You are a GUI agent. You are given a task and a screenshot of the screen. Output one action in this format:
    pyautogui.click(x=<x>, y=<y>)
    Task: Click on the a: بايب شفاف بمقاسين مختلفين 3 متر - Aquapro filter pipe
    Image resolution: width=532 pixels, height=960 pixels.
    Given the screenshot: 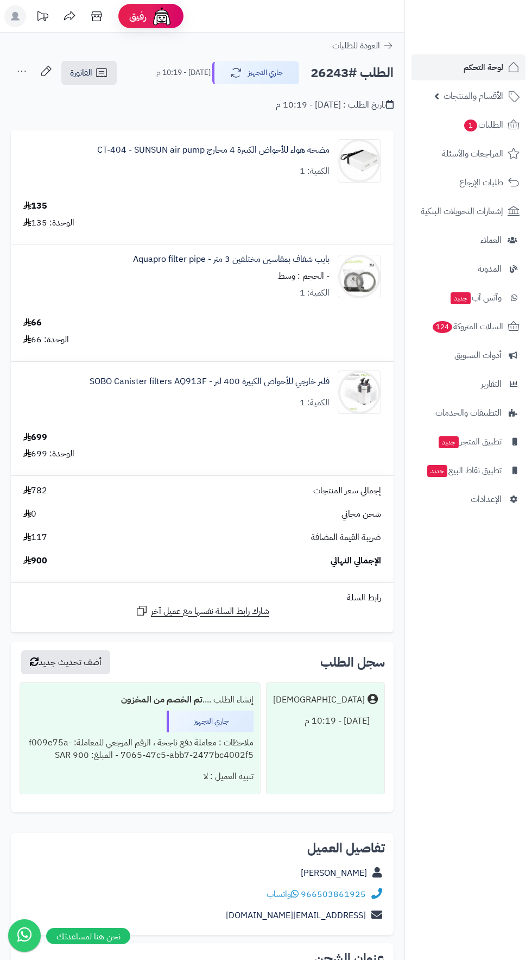 What is the action you would take?
    pyautogui.click(x=231, y=259)
    